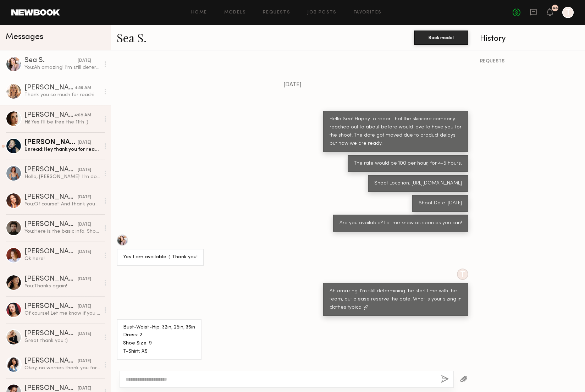  Describe the element at coordinates (131, 37) in the screenshot. I see `a: Sea S.` at that location.